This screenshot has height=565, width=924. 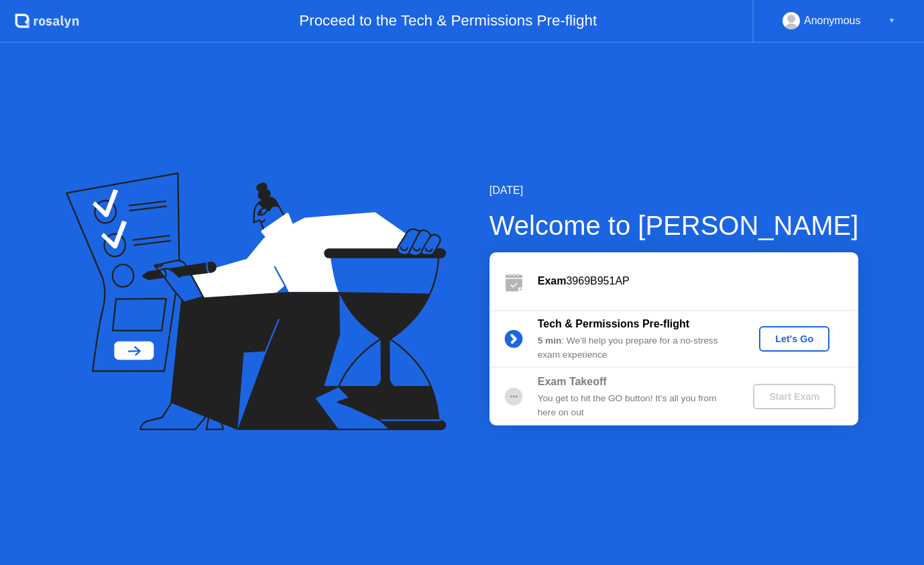 What do you see at coordinates (572, 381) in the screenshot?
I see `b: Exam Takeoff` at bounding box center [572, 381].